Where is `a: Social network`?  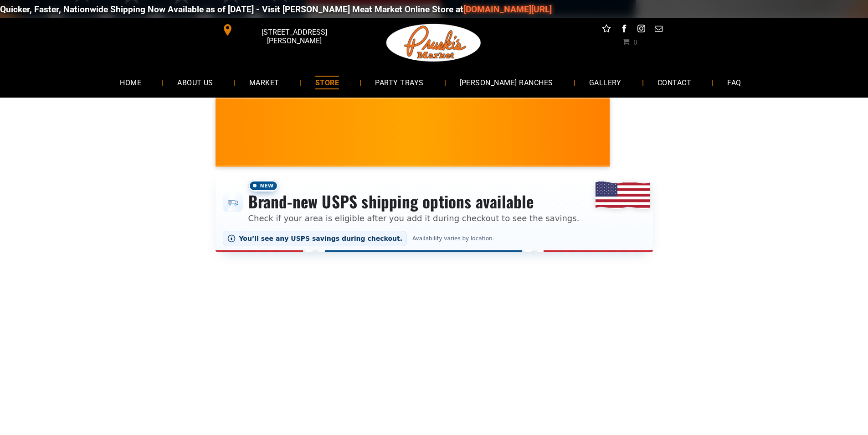
a: Social network is located at coordinates (607, 30).